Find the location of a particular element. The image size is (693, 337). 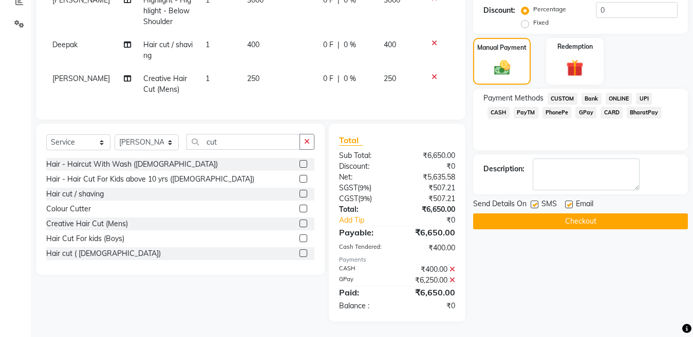

div: Cash Tendered: is located at coordinates (364, 248).